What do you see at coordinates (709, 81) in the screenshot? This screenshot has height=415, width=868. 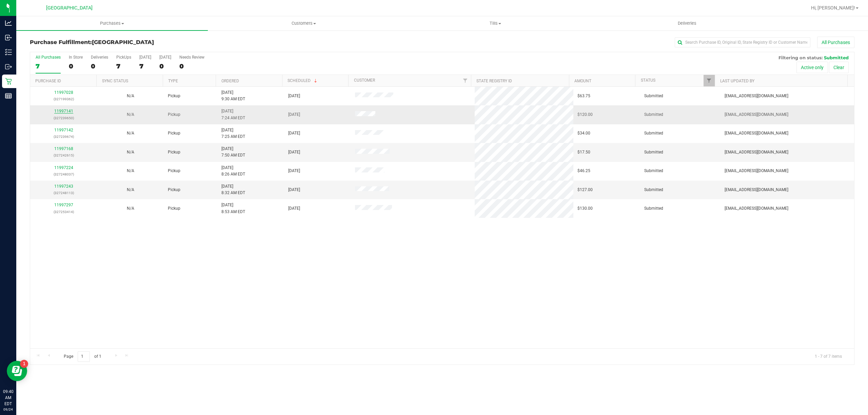 I see `a: Filter` at bounding box center [709, 81].